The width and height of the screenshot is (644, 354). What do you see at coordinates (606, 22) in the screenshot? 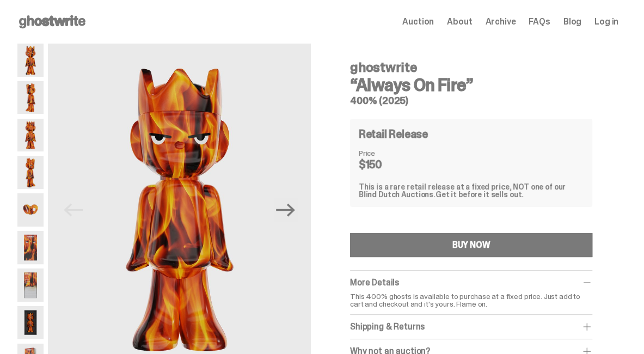
I see `span: Log in` at bounding box center [606, 22].